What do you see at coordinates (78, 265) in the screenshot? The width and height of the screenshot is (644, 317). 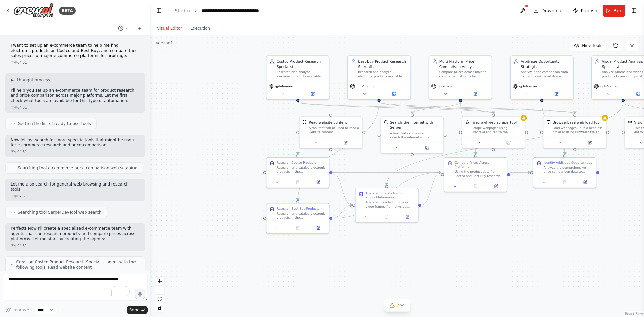 I see `span: Creating Costco Product Research Specialist agent with the following tools: Read website content` at bounding box center [78, 265].